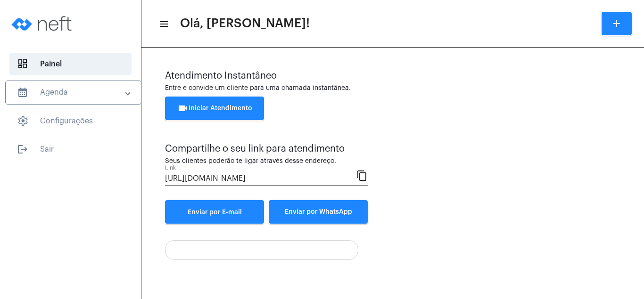 This screenshot has height=299, width=644. What do you see at coordinates (318, 212) in the screenshot?
I see `button: Enviar por WhatsApp` at bounding box center [318, 212].